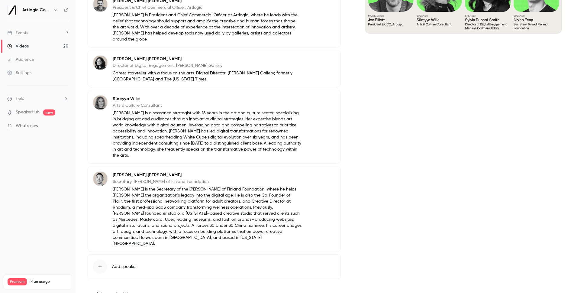  What do you see at coordinates (19, 73) in the screenshot?
I see `div: Settings` at bounding box center [19, 73].